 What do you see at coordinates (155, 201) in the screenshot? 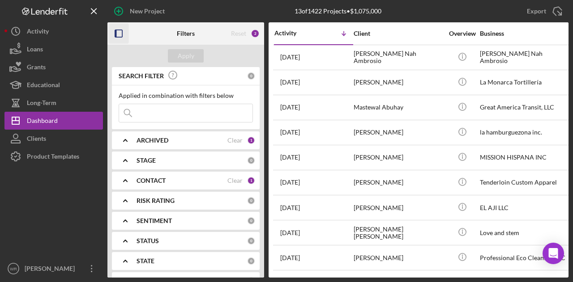
I see `b: RISK RATING` at bounding box center [155, 201].